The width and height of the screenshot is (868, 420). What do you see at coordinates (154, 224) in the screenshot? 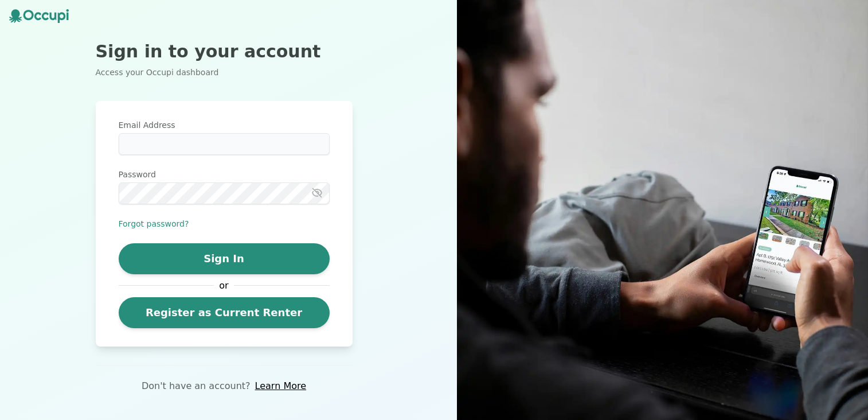
I see `button: Forgot password?` at bounding box center [154, 224].